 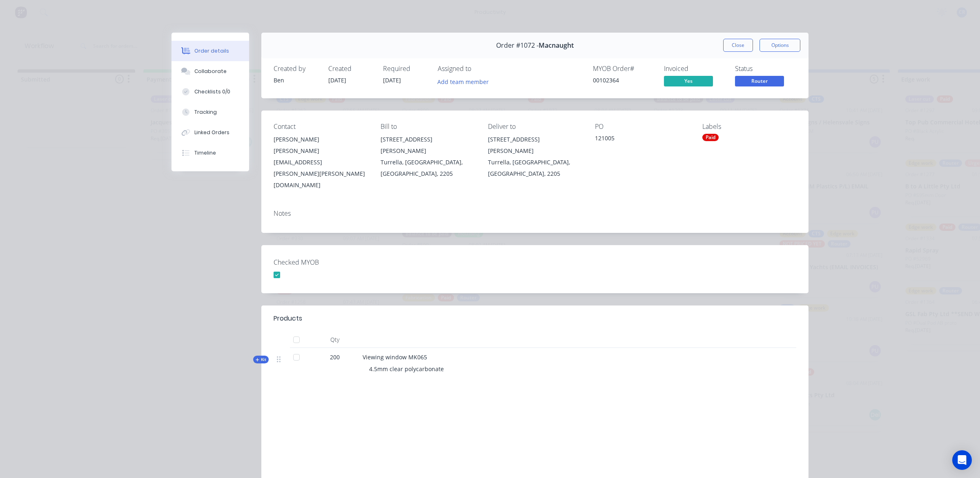 I want to click on div: Bill to, so click(x=428, y=126).